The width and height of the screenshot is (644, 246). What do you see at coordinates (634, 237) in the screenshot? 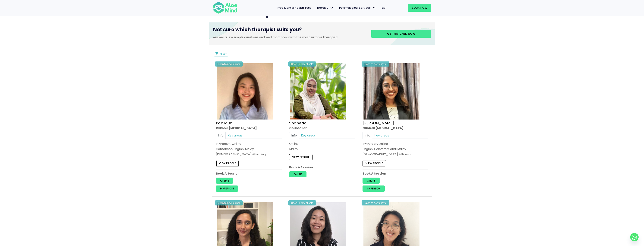
I see `a: Whatsapp` at bounding box center [634, 237].